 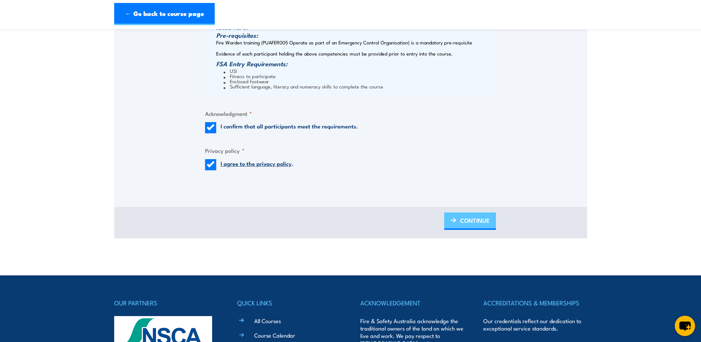 I want to click on p: Our credentials reflect our dedication to exceptional service standards., so click(x=535, y=324).